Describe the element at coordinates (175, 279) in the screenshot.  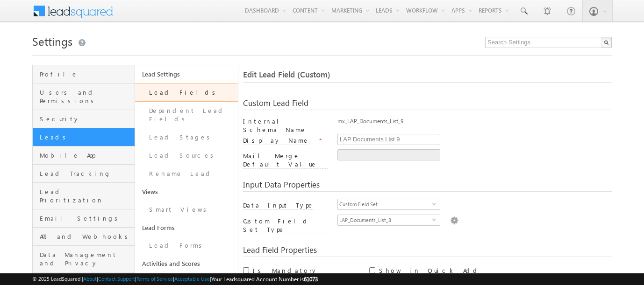
I see `span: © 2025 LeadSquared | | | | |` at that location.